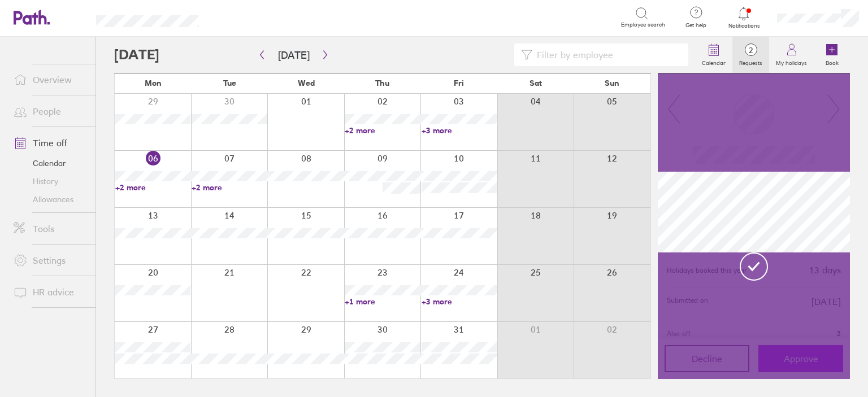 This screenshot has width=868, height=397. What do you see at coordinates (696, 26) in the screenshot?
I see `span: Get help` at bounding box center [696, 26].